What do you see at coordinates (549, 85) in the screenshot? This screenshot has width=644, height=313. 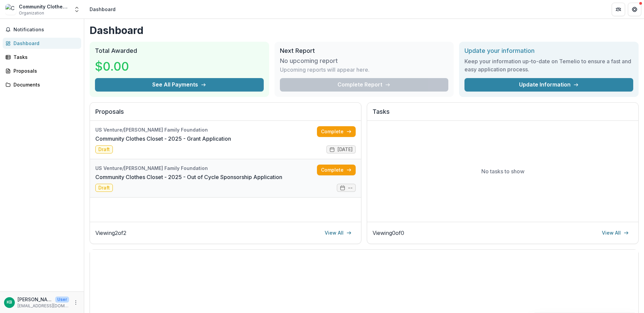 I see `a: Update Information` at bounding box center [549, 85].